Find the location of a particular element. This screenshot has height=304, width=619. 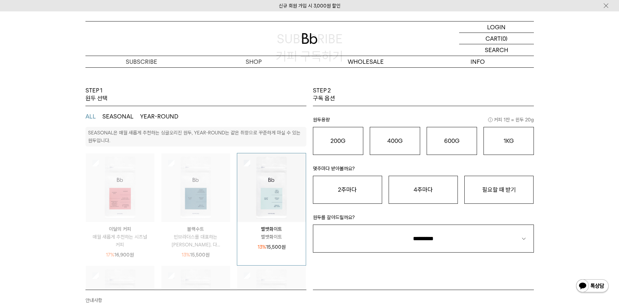

p: LOGIN is located at coordinates (496, 27).